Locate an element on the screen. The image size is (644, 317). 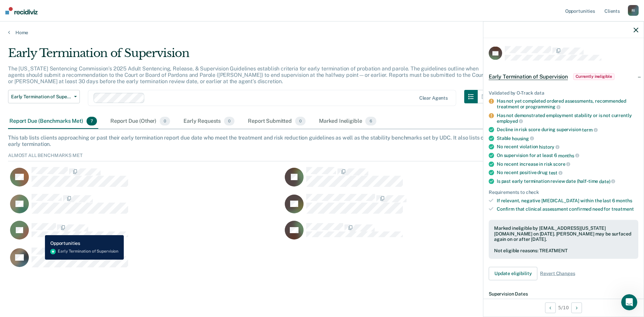
span: date) is located at coordinates (607, 181).